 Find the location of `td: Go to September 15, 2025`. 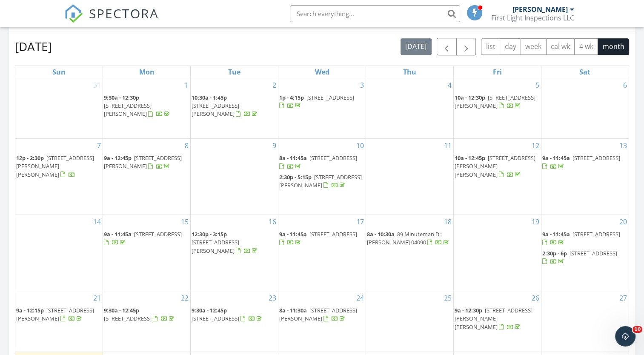

td: Go to September 15, 2025 is located at coordinates (147, 253).